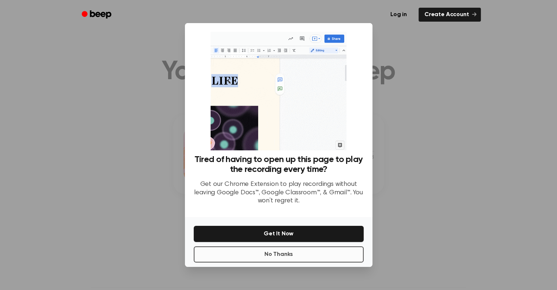 The height and width of the screenshot is (290, 557). I want to click on button: Get It Now, so click(279, 234).